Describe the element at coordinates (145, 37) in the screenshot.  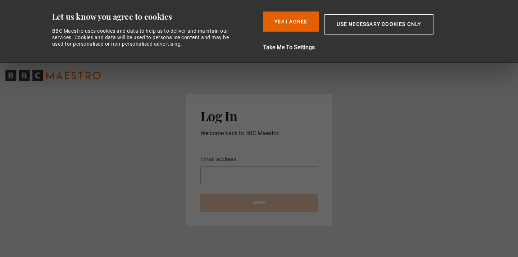
I see `div: BBC Maestro uses cookies and data to help us to deliver and maintain our services. Cookies and da...` at that location.